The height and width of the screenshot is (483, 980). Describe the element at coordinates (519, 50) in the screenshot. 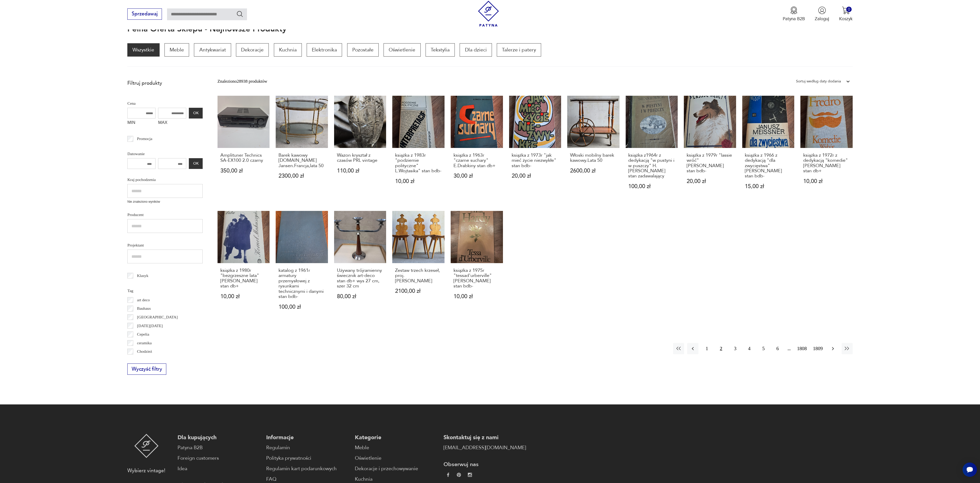

I see `p: Talerze i patery` at that location.